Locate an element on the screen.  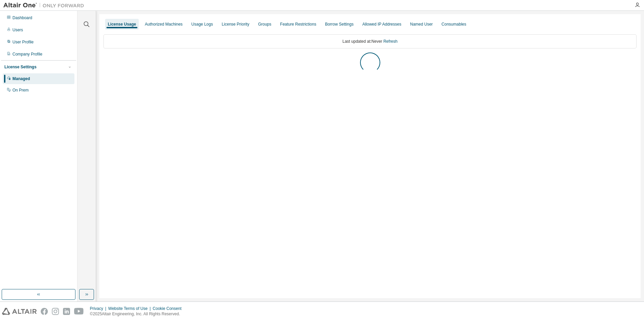
img: linkedin.svg is located at coordinates (66, 312).